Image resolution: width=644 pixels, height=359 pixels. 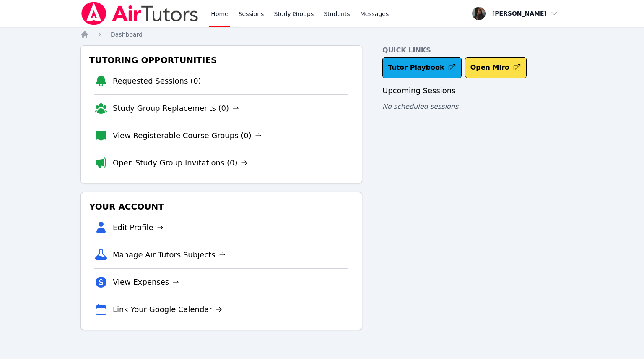 What do you see at coordinates (169, 255) in the screenshot?
I see `a: Manage Air Tutors Subjects` at bounding box center [169, 255].